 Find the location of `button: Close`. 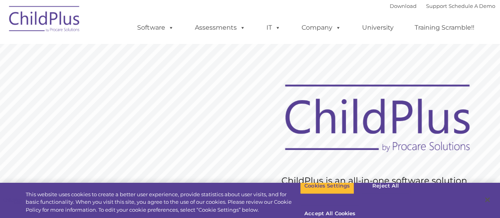

button: Close is located at coordinates (487, 200).